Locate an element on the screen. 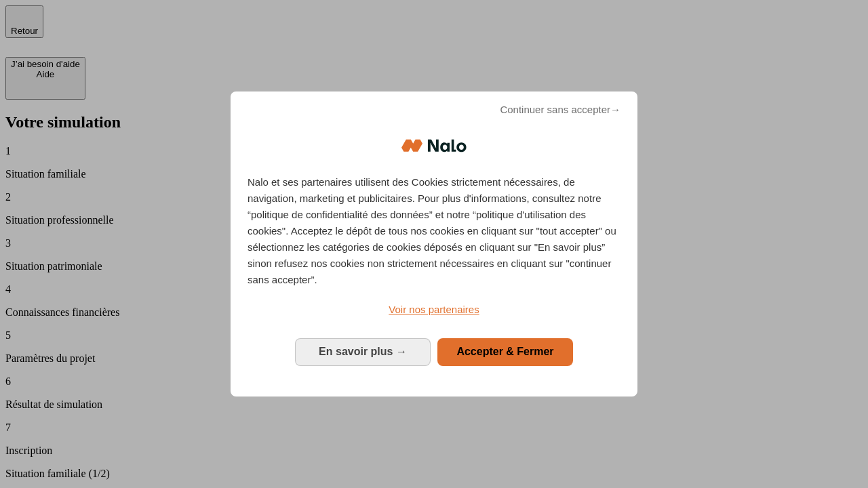  a: Voir nos partenaires is located at coordinates (434, 310).